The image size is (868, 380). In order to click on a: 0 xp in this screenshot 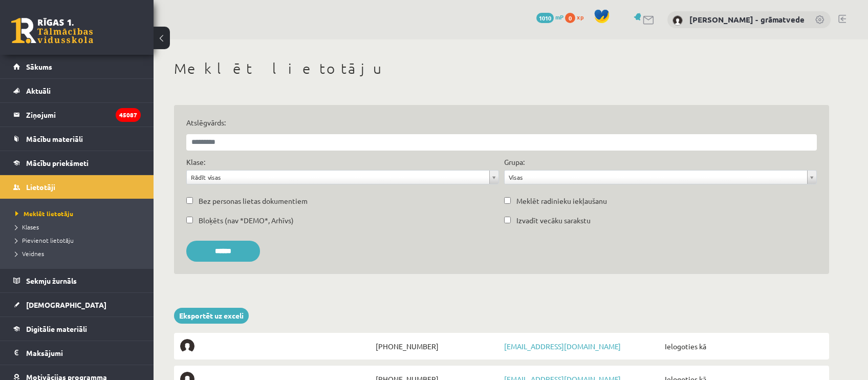, I will do `click(577, 17)`.